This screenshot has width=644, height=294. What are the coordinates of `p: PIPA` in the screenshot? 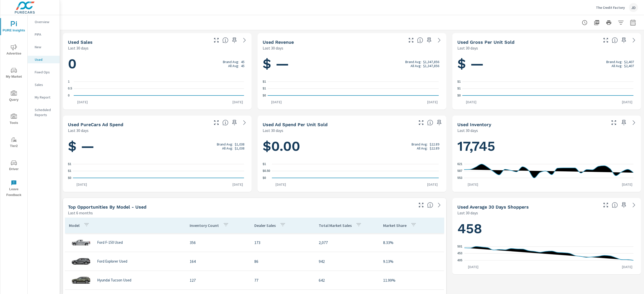 It's located at (45, 34).